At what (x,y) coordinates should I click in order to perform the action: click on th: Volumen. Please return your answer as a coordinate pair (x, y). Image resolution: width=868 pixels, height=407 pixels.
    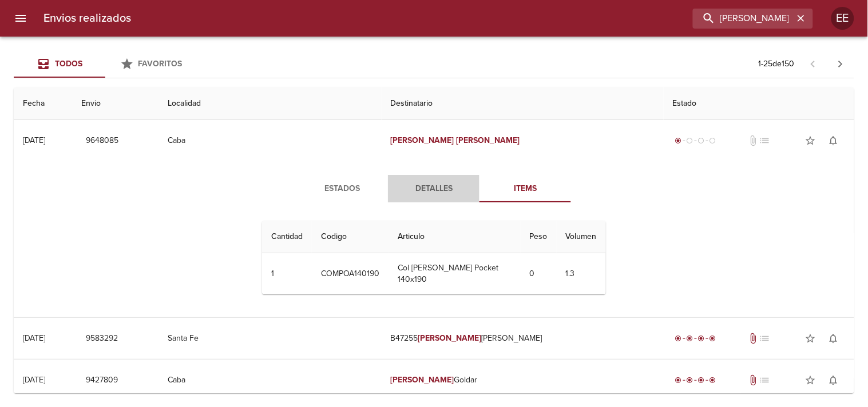
    Looking at the image, I should click on (581, 237).